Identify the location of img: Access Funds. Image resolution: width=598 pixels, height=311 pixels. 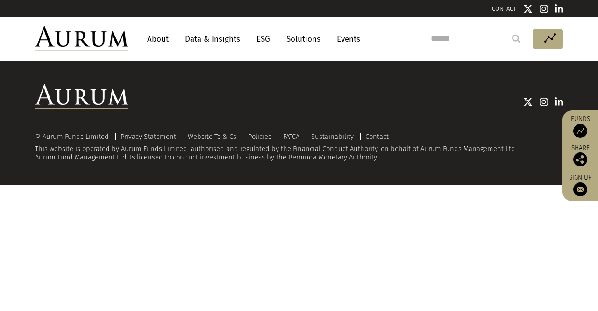
(580, 131).